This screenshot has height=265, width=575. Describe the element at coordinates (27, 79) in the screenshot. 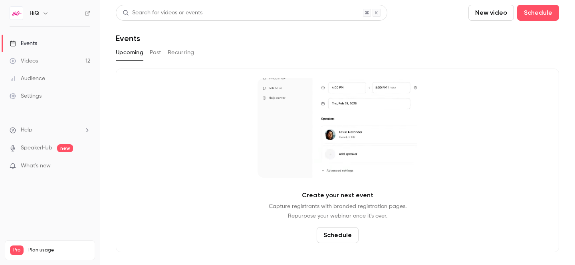

I see `div: Audience` at that location.